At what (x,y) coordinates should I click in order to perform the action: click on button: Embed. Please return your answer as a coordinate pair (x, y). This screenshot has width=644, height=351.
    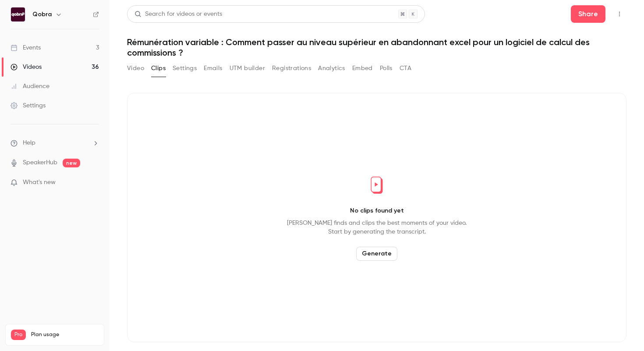
    Looking at the image, I should click on (363, 68).